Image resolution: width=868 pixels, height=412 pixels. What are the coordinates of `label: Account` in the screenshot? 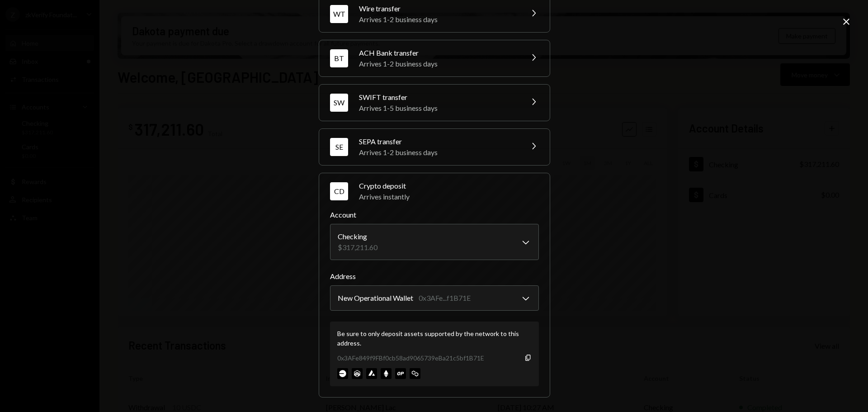 It's located at (434, 215).